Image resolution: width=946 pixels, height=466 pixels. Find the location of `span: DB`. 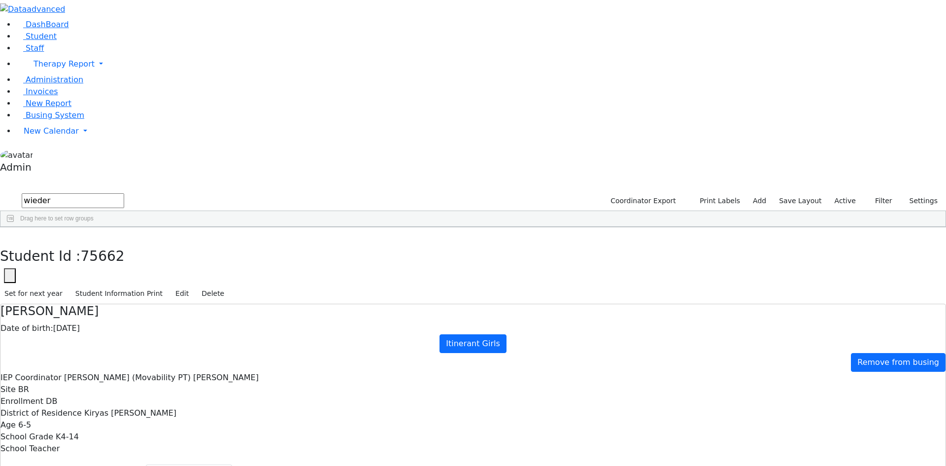

span: DB is located at coordinates (51, 401).